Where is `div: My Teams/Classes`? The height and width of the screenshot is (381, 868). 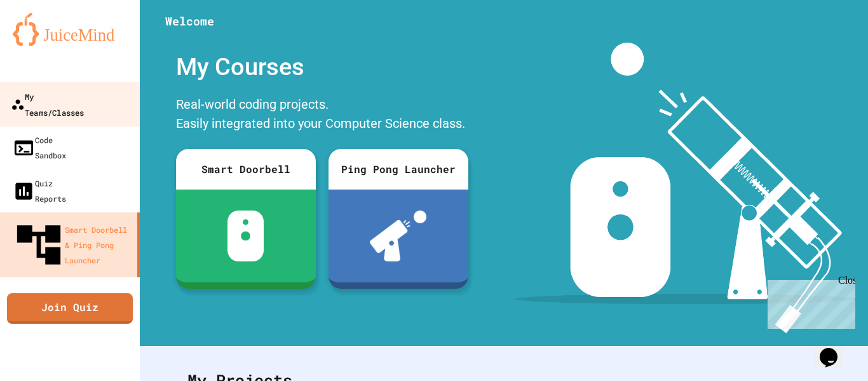 div: My Teams/Classes is located at coordinates (47, 103).